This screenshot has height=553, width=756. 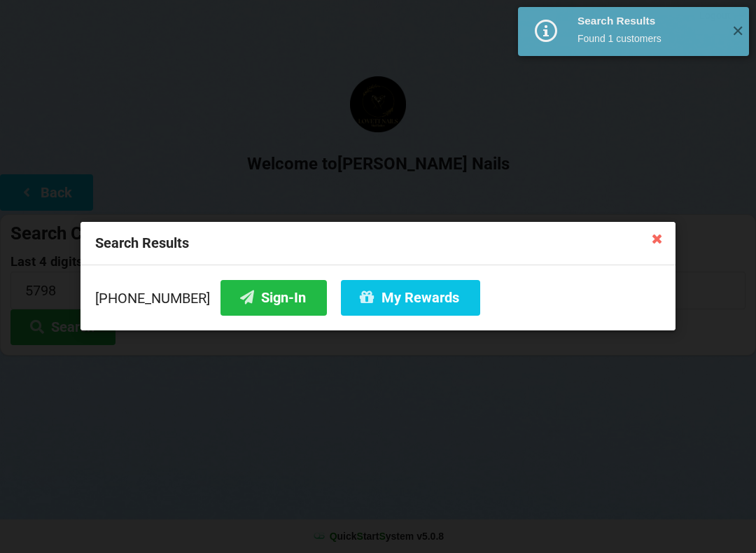 What do you see at coordinates (410, 297) in the screenshot?
I see `button: My Rewards` at bounding box center [410, 297].